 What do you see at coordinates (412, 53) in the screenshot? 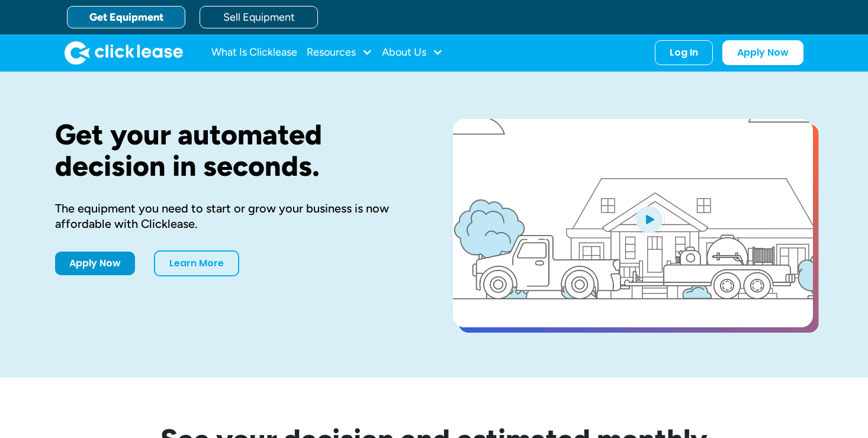
I see `div: About Us` at bounding box center [412, 53].